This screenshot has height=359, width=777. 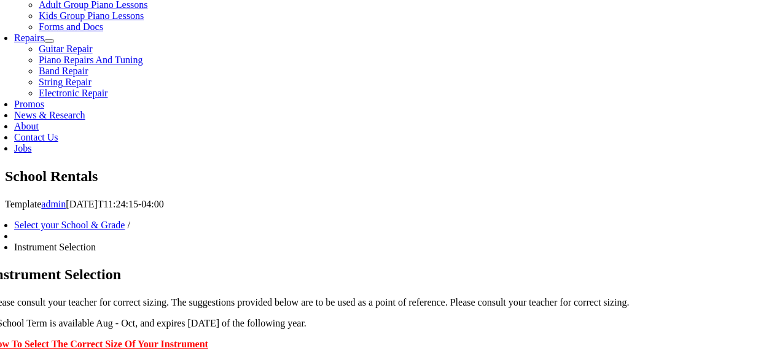 What do you see at coordinates (23, 148) in the screenshot?
I see `span: Jobs` at bounding box center [23, 148].